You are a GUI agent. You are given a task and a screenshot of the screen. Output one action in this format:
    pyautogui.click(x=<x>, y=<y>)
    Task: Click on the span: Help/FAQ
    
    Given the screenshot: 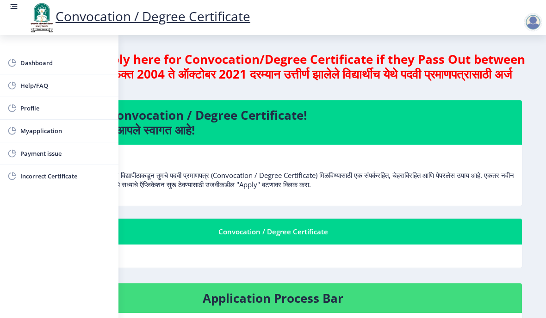 What is the action you would take?
    pyautogui.click(x=66, y=86)
    